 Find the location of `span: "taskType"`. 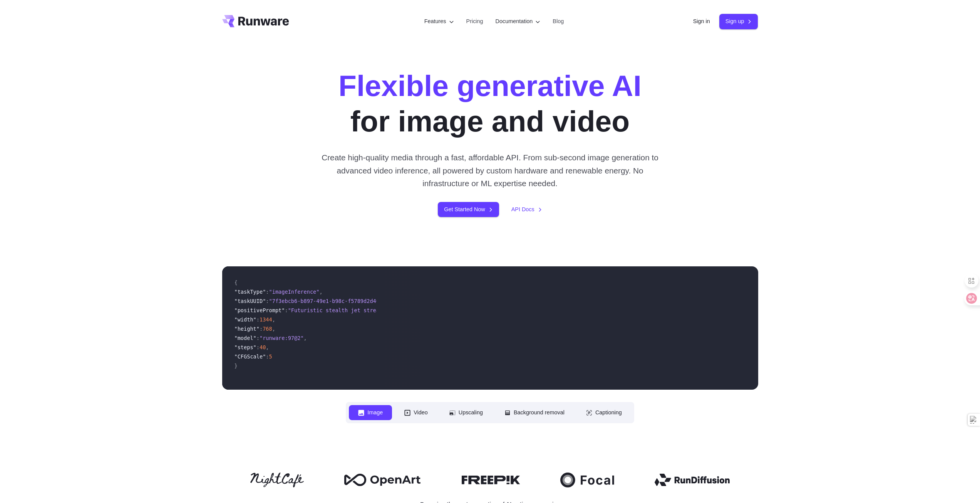

span: "taskType" is located at coordinates (251, 292).